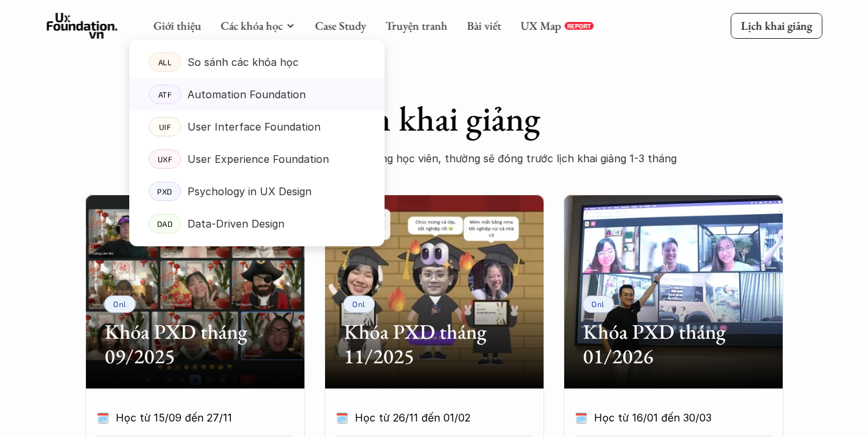  I want to click on h1: Lịch khai giảng, so click(435, 119).